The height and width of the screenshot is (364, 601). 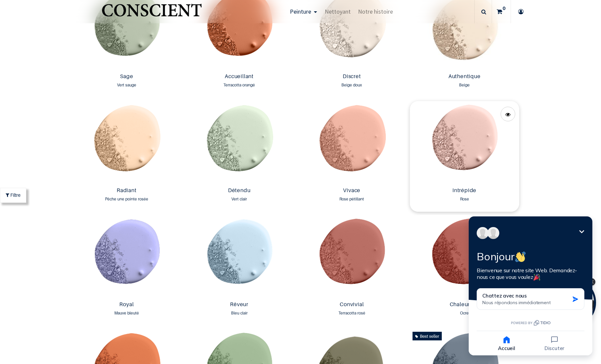 What do you see at coordinates (465, 199) in the screenshot?
I see `div: Rose` at bounding box center [465, 199].